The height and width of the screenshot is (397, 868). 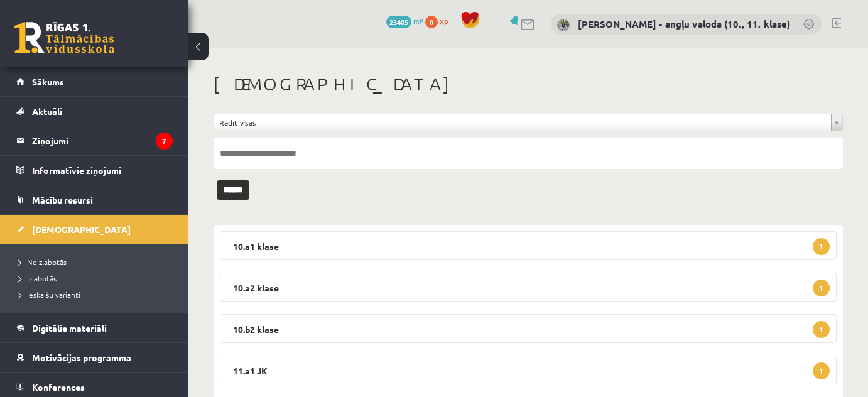 What do you see at coordinates (405, 20) in the screenshot?
I see `a: 23405 mP` at bounding box center [405, 20].